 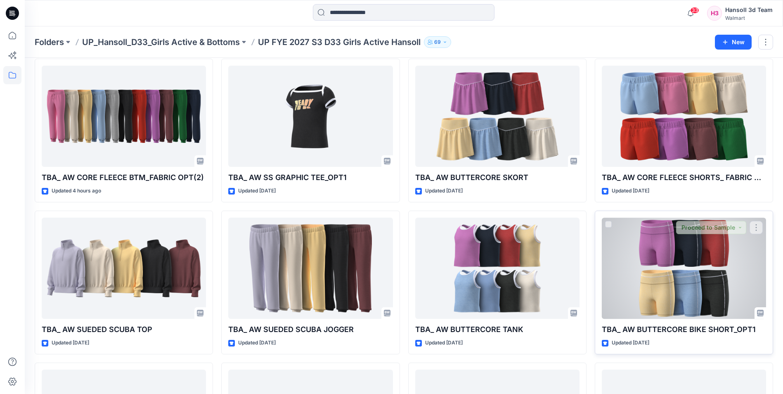 I want to click on a: TBA_ AW SUEDED SCUBA TOP, so click(x=124, y=268).